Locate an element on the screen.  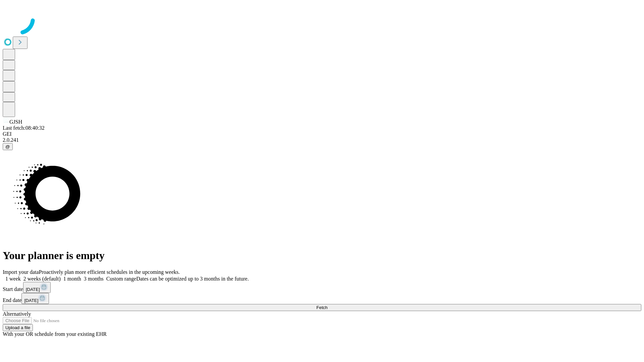
span: Dates can be optimized up to 3 months in the future. is located at coordinates (192, 278).